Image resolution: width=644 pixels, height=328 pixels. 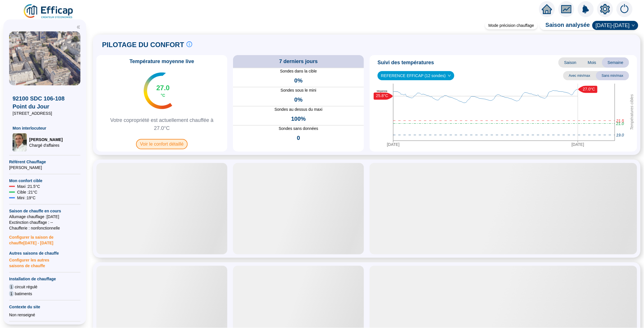 I want to click on span: setting, so click(x=605, y=9).